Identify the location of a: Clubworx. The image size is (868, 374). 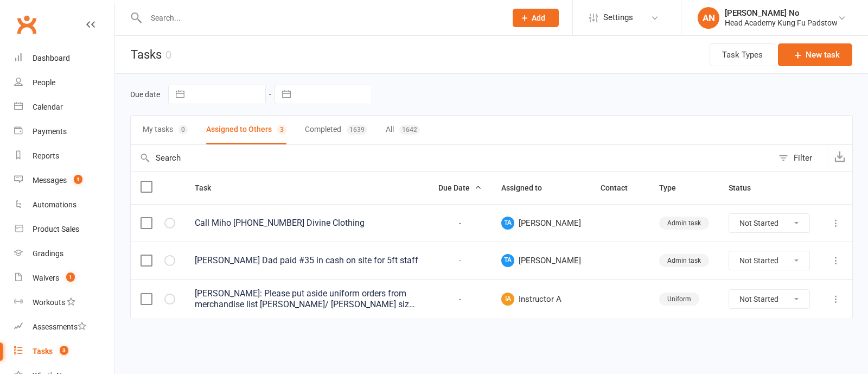
(26, 25).